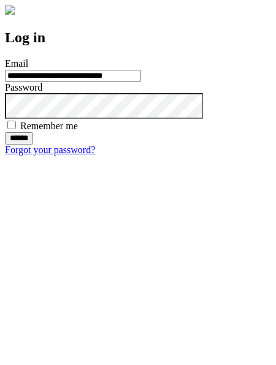  I want to click on label: Remember me, so click(49, 126).